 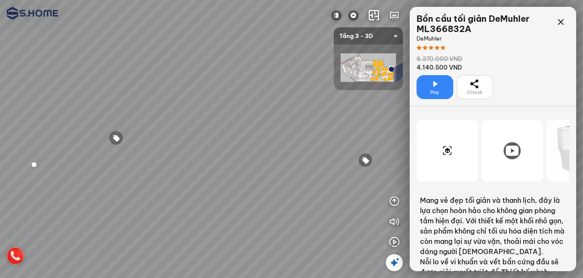 I want to click on div: Bồn cầu tối giản DeMuhler ML366832A, so click(x=484, y=24).